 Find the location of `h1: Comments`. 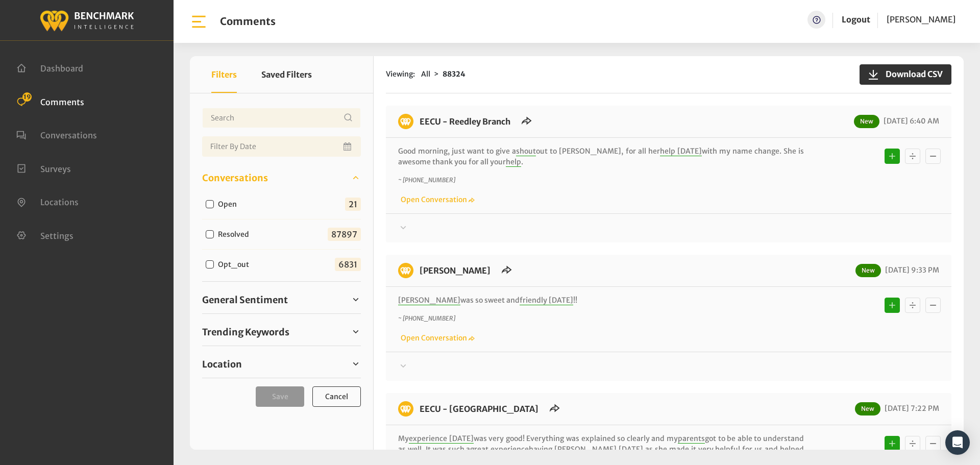

h1: Comments is located at coordinates (247, 21).